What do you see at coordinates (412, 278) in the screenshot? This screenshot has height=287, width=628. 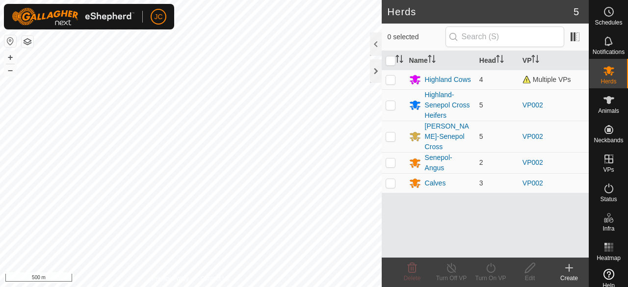 I see `span: Delete` at bounding box center [412, 278].